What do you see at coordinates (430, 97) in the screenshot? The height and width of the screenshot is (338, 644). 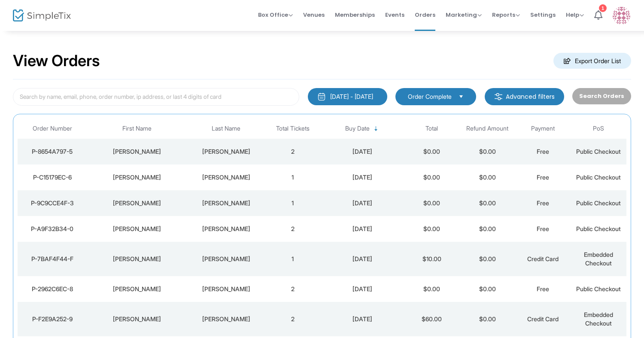 I see `span: Order Complete` at bounding box center [430, 97].